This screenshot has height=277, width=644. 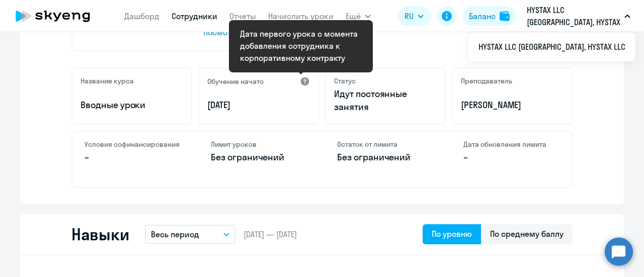 What do you see at coordinates (243, 16) in the screenshot?
I see `a: Отчеты` at bounding box center [243, 16].